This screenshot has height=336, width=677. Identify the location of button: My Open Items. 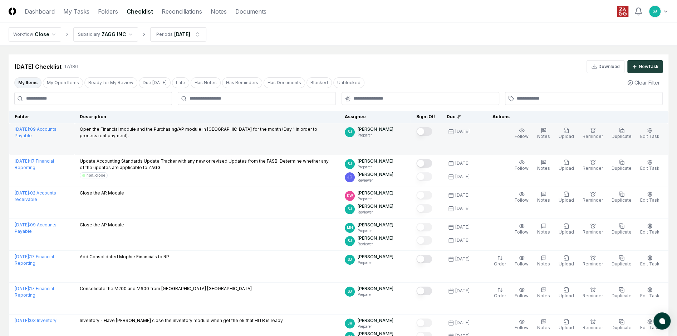
(63, 83).